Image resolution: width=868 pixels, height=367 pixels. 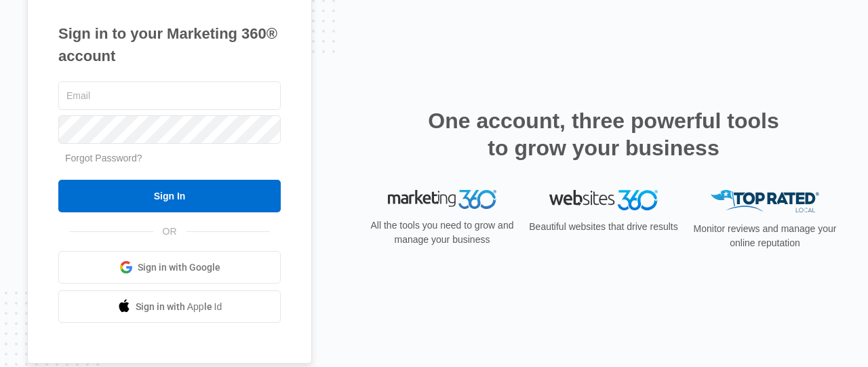 What do you see at coordinates (604, 226) in the screenshot?
I see `p: Beautiful websites that drive results` at bounding box center [604, 226].